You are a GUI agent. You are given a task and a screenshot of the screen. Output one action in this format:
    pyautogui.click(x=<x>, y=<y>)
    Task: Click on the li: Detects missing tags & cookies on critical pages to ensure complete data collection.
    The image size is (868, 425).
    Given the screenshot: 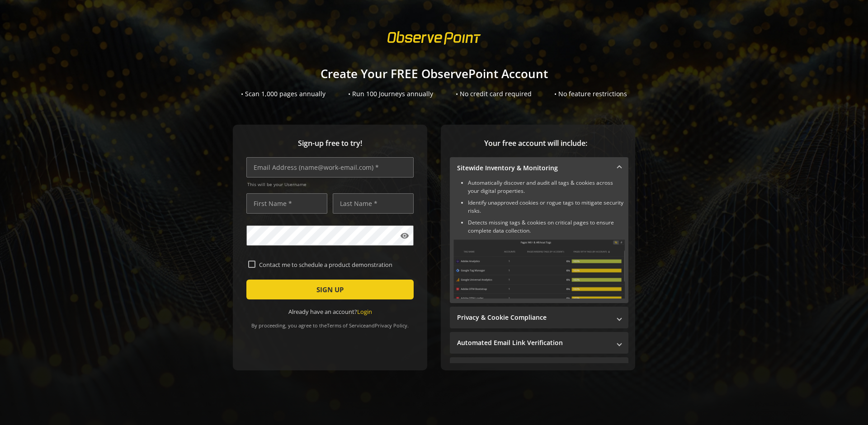 What is the action you would take?
    pyautogui.click(x=546, y=226)
    